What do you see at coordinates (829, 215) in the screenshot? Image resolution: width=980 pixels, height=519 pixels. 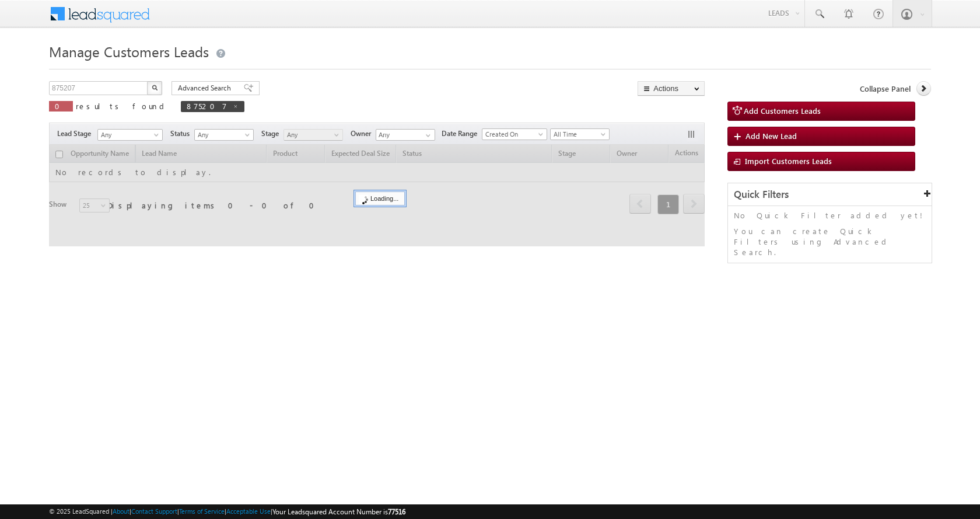 I see `p: No Quick Filter added yet!` at bounding box center [829, 215].